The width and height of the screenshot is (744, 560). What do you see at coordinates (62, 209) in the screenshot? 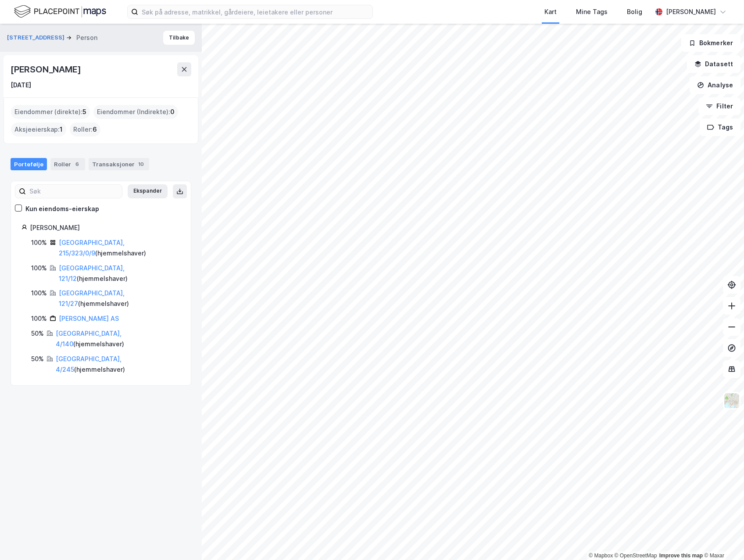
I see `div: Kun eiendoms-eierskap` at bounding box center [62, 209].